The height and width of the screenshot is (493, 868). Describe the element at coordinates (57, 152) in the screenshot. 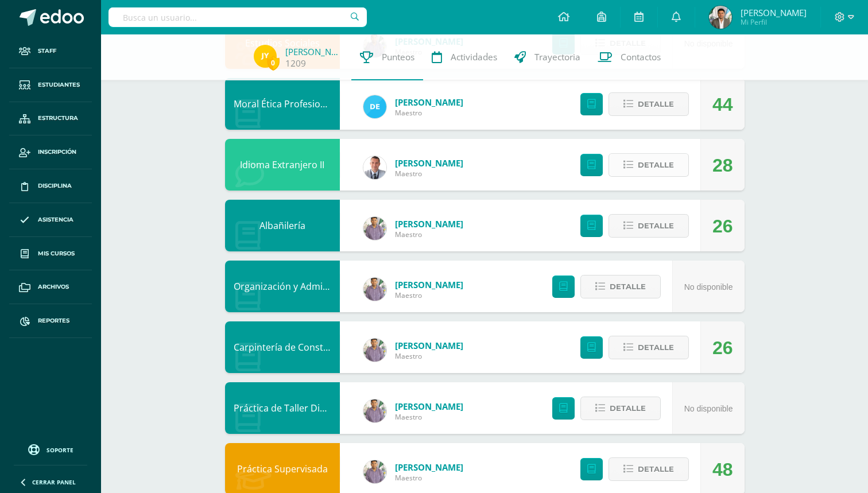

I see `span: Inscripción` at that location.